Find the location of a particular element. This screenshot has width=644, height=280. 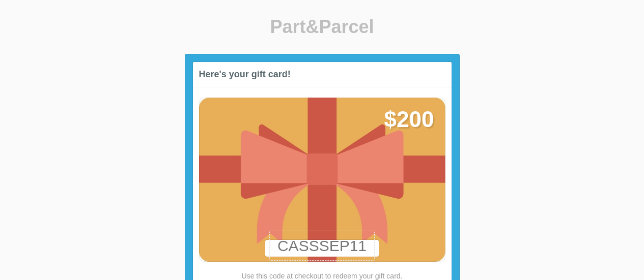

a: Part&Parcel is located at coordinates (322, 27).